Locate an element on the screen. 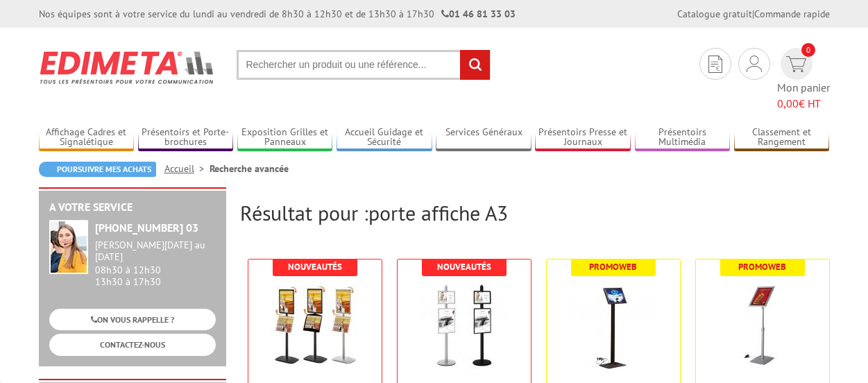 Image resolution: width=868 pixels, height=383 pixels. span: porte affiche A3 is located at coordinates (438, 213).